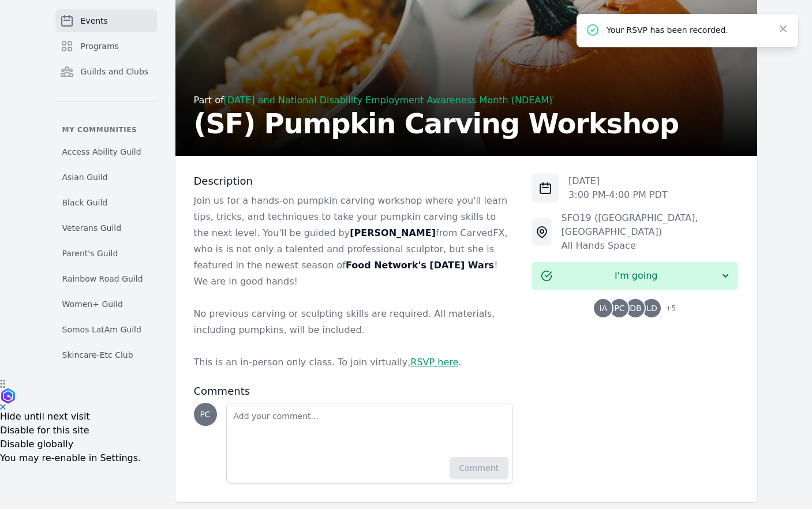  Describe the element at coordinates (106, 21) in the screenshot. I see `a: Events` at that location.